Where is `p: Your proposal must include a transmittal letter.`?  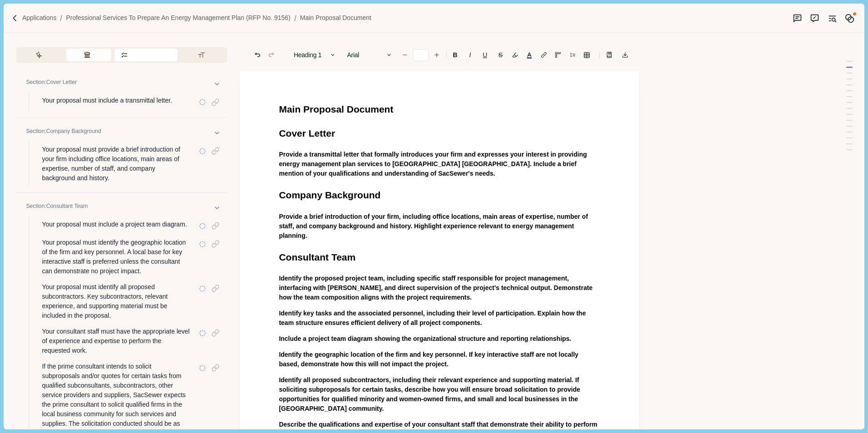
p: Your proposal must include a transmittal letter. is located at coordinates (107, 101).